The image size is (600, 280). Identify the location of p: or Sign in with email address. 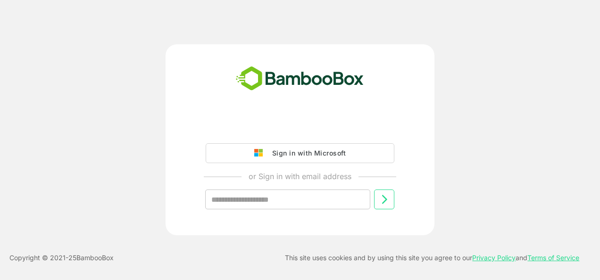
(300, 176).